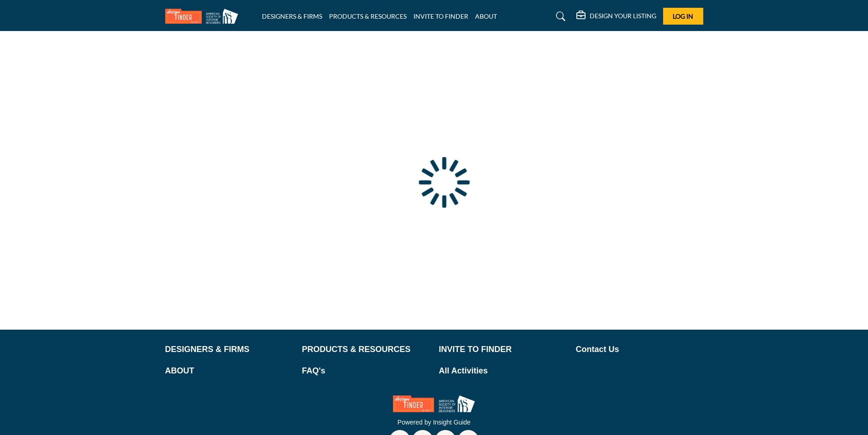 The image size is (868, 435). Describe the element at coordinates (365, 349) in the screenshot. I see `p: PRODUCTS & RESOURCES` at that location.